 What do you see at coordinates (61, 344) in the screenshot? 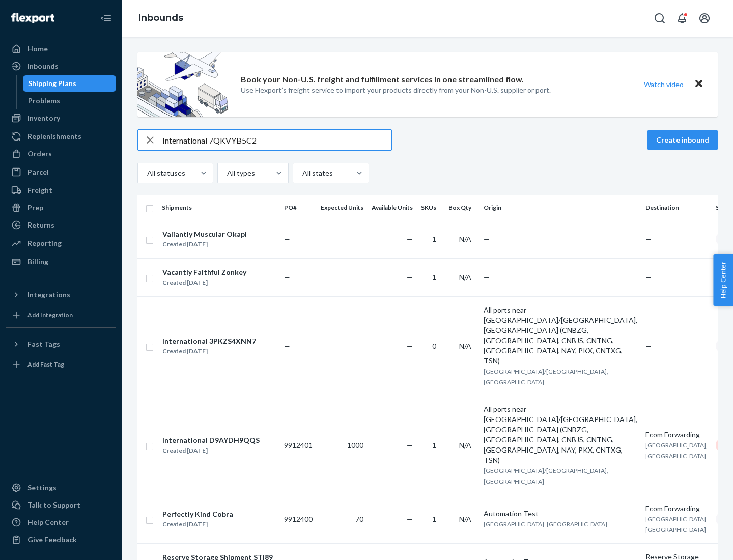
I see `button: Fast Tags` at bounding box center [61, 344].